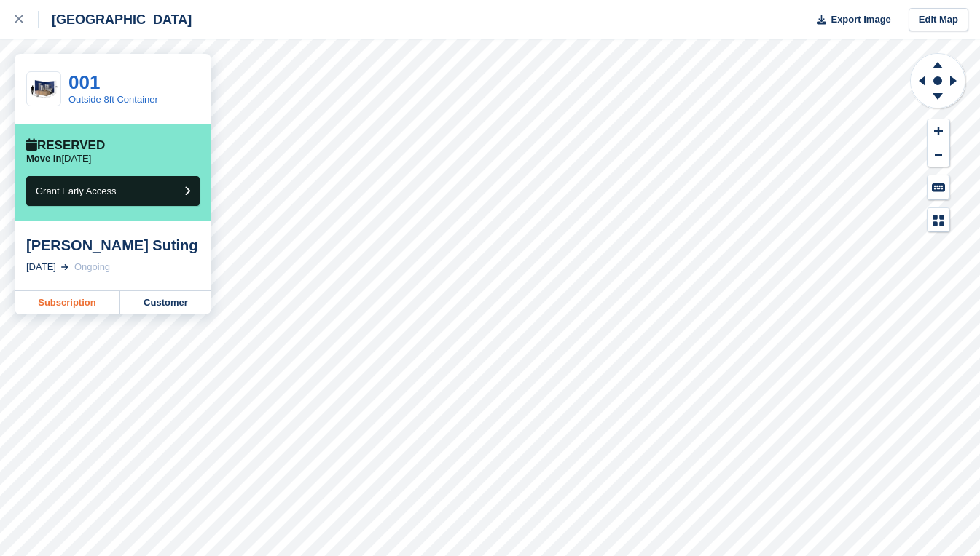 This screenshot has height=556, width=980. What do you see at coordinates (938, 155) in the screenshot?
I see `button: Zoom Out` at bounding box center [938, 155].